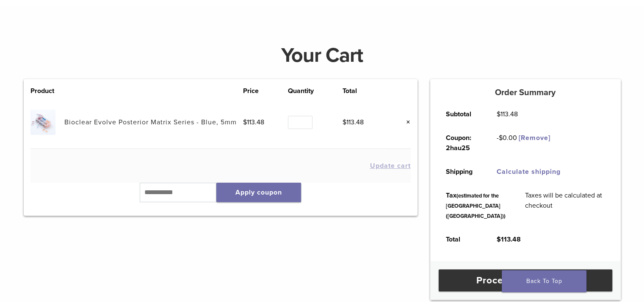 This screenshot has height=302, width=644. What do you see at coordinates (508, 138) in the screenshot?
I see `span: 0.00` at bounding box center [508, 138].